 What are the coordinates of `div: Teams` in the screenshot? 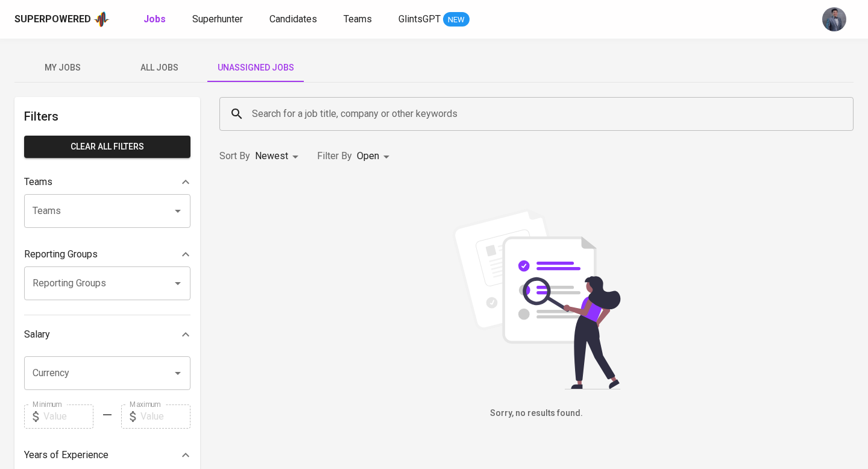 It's located at (107, 182).